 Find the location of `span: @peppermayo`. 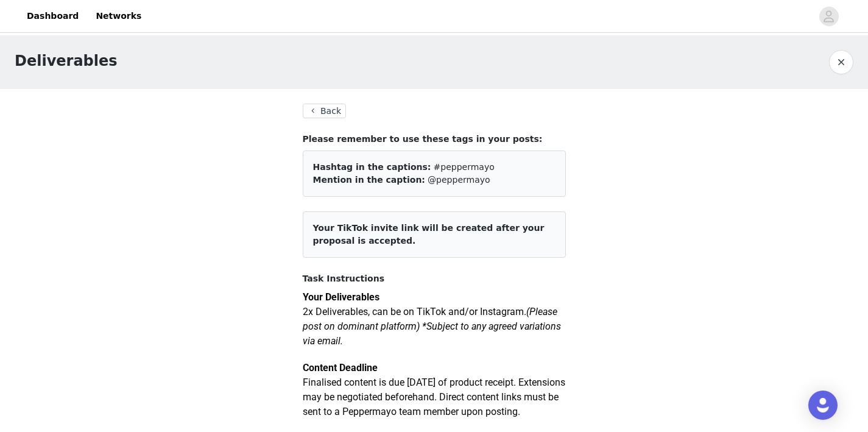

span: @peppermayo is located at coordinates (459, 180).